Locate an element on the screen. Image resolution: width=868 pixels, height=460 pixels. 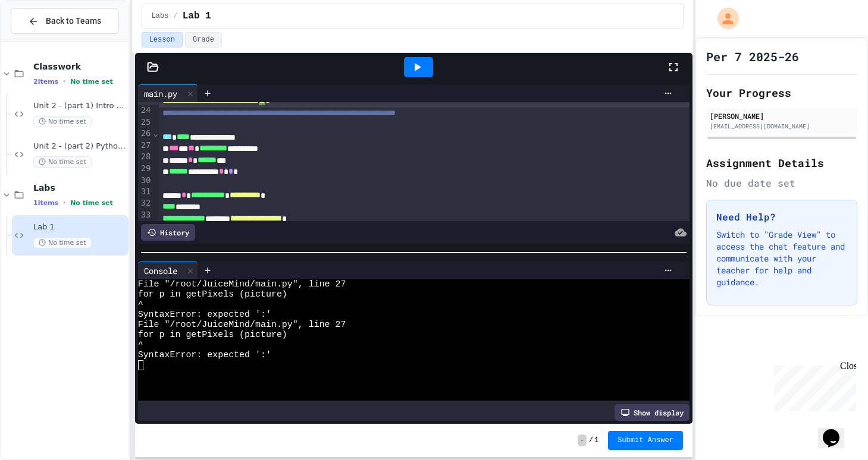
h2: Your Progress is located at coordinates (781, 93).